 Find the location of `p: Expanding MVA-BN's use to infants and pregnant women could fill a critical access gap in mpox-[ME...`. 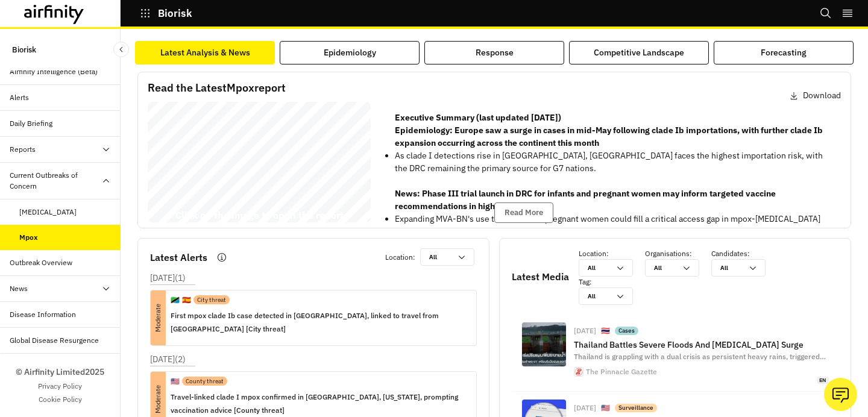

p: Expanding MVA-BN's use to infants and pregnant women could fill a critical access gap in mpox-[ME... is located at coordinates (612, 225).